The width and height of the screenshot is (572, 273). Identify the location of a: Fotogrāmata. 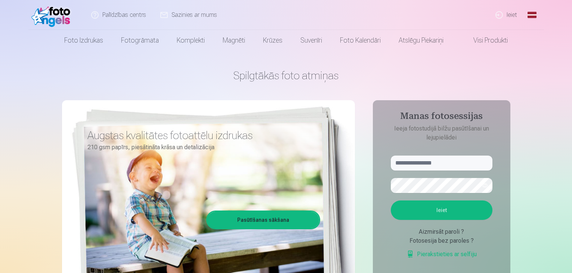
(140, 40).